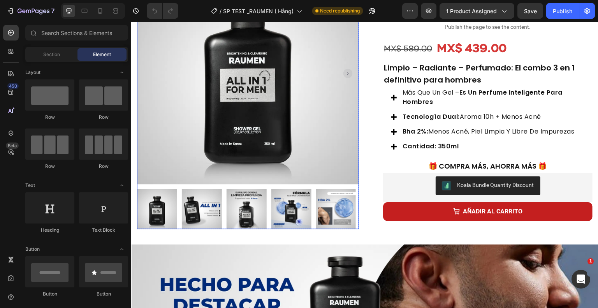  I want to click on div: MX$ 589.00, so click(277, 27).